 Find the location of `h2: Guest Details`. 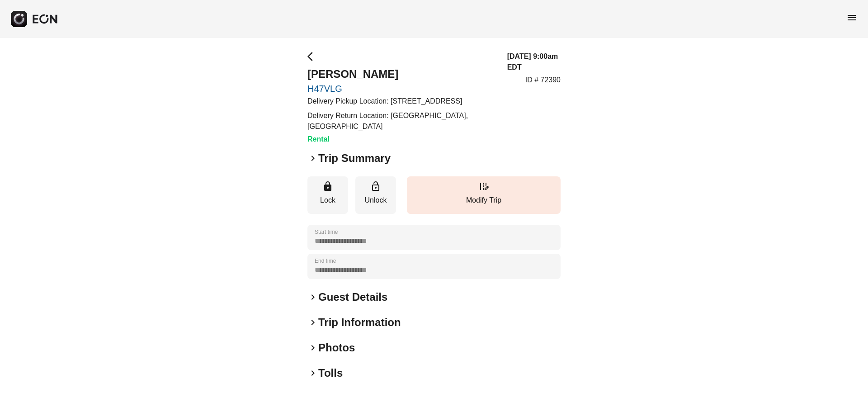

h2: Guest Details is located at coordinates (353, 297).